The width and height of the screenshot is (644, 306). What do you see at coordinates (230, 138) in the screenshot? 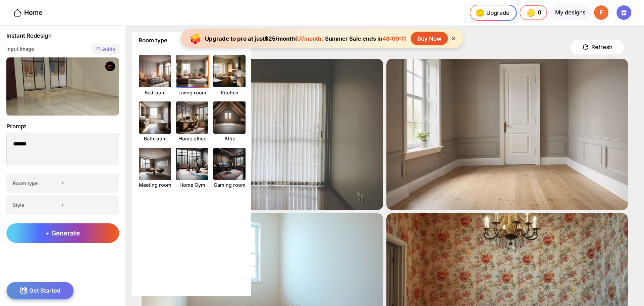
I see `div: Attic` at bounding box center [230, 138].